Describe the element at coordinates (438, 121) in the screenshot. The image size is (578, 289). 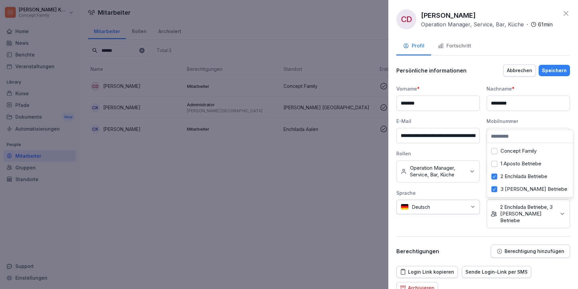
I see `div: E-Mail` at that location.